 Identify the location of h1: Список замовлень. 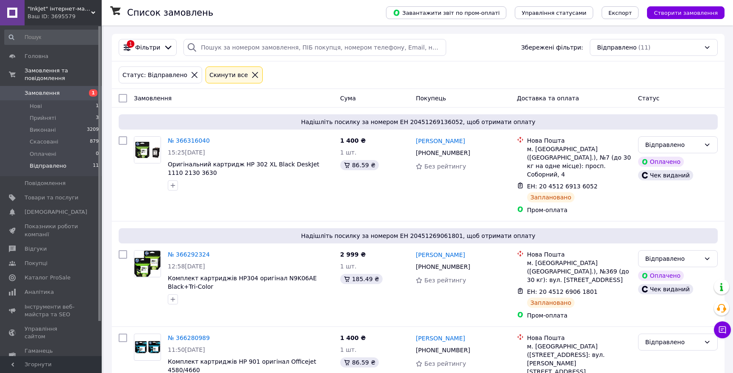
(170, 13).